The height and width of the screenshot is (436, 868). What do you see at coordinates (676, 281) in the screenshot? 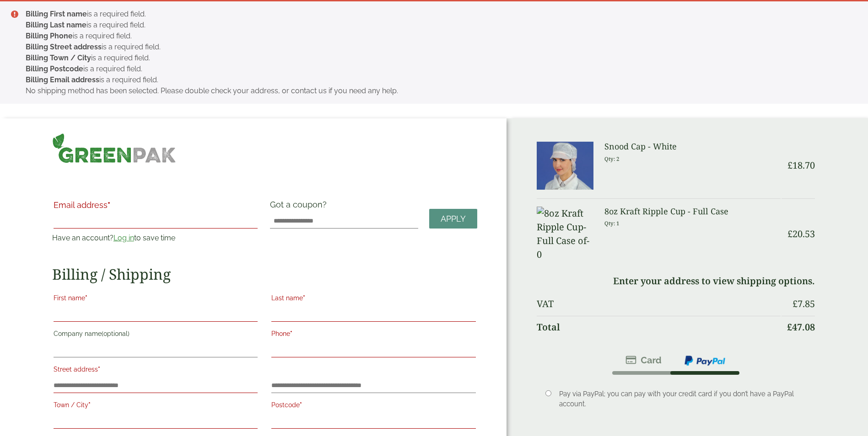
I see `td: Enter your address to view shipping options.` at bounding box center [676, 281].